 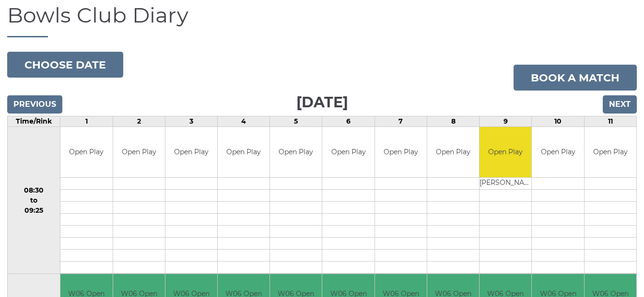 What do you see at coordinates (86, 122) in the screenshot?
I see `td: 1` at bounding box center [86, 122].